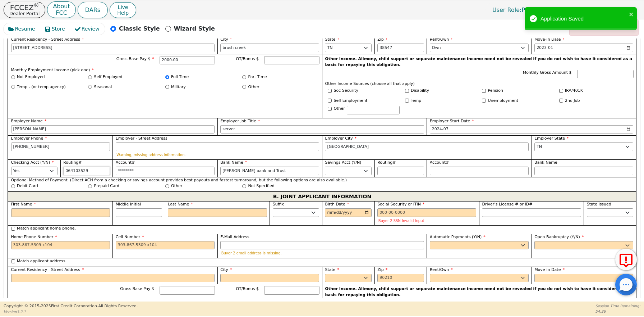 The image size is (644, 317). What do you see at coordinates (574, 90) in the screenshot?
I see `label: IRA/401K` at bounding box center [574, 90].